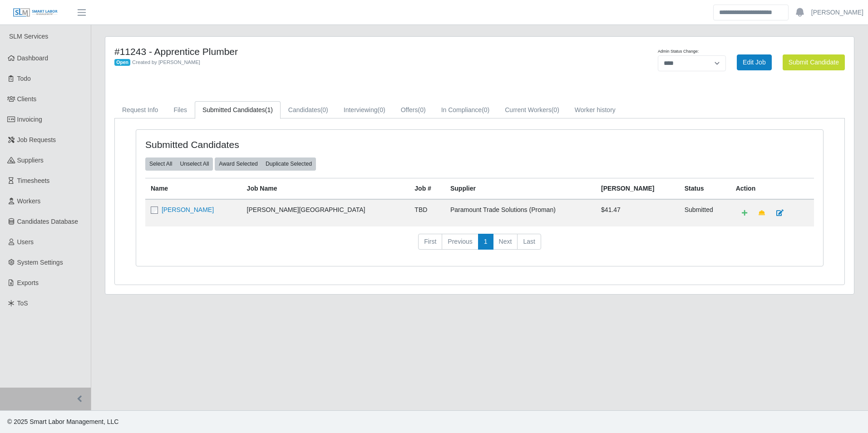 Image resolution: width=868 pixels, height=433 pixels. What do you see at coordinates (180, 110) in the screenshot?
I see `a: Files` at bounding box center [180, 110].